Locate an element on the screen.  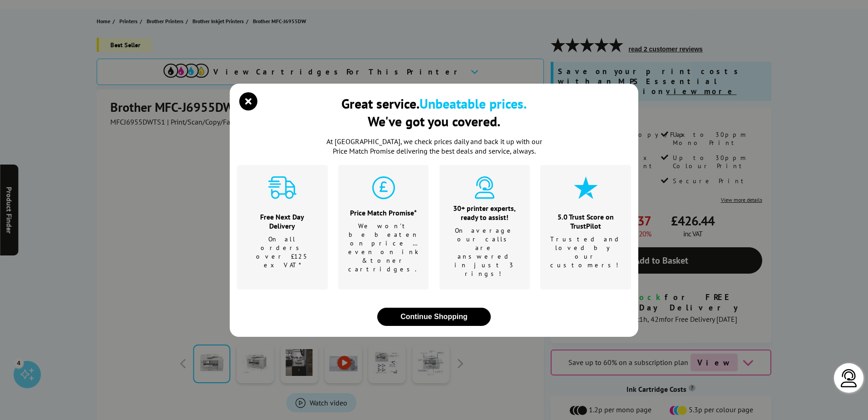
p: Trusted and loved by our customers! is located at coordinates (586, 252).